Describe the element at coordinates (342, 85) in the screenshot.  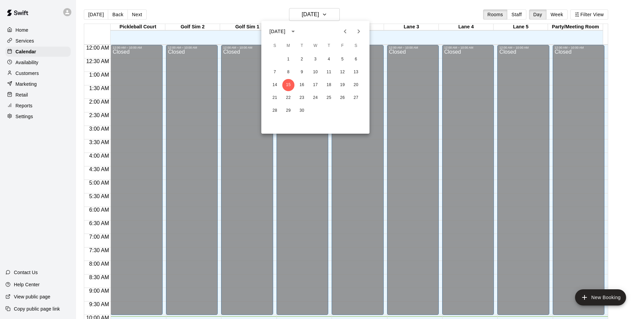
I see `button: 19` at that location.